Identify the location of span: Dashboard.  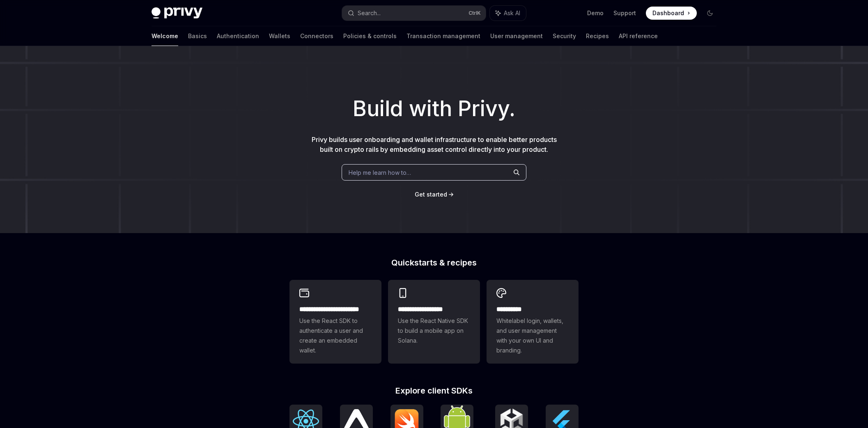
(668, 13).